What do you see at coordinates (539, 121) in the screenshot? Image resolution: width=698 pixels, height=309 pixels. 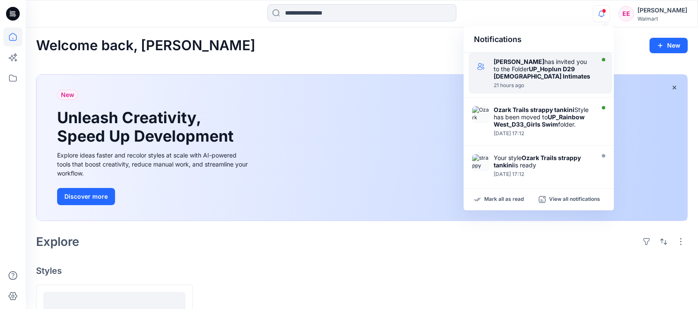 I see `strong: UP_Rainbow West_D33_Girls Swim` at bounding box center [539, 121].